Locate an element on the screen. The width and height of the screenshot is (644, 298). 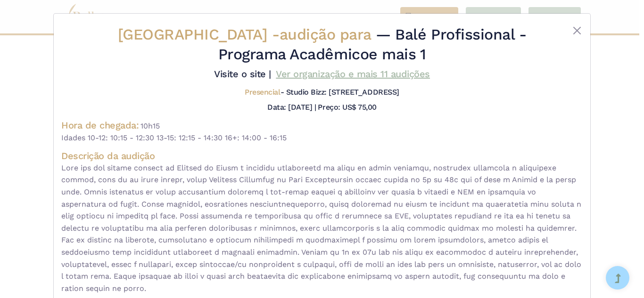
font: Descrição da audição is located at coordinates (108, 156).